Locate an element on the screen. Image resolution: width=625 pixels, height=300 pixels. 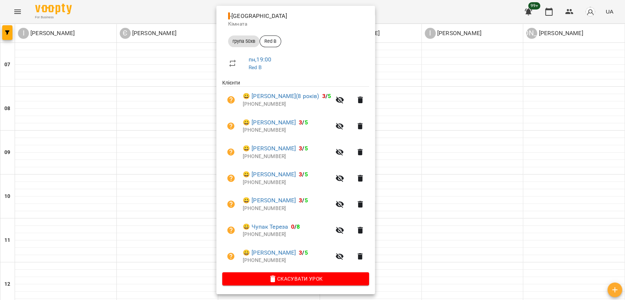
span: 8 is located at coordinates (298, 227).